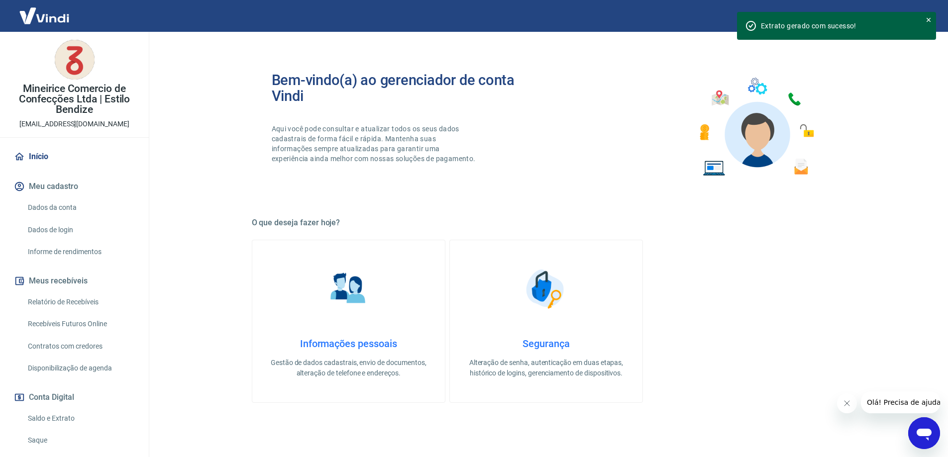 The width and height of the screenshot is (948, 457). I want to click on img: Segurança, so click(546, 289).